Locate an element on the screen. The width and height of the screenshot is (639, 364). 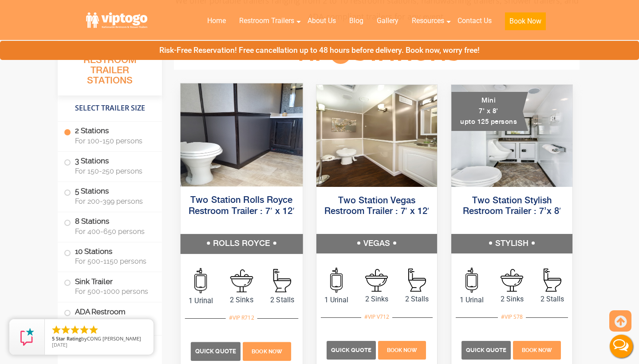
div: #VIP R712 is located at coordinates (242, 317).